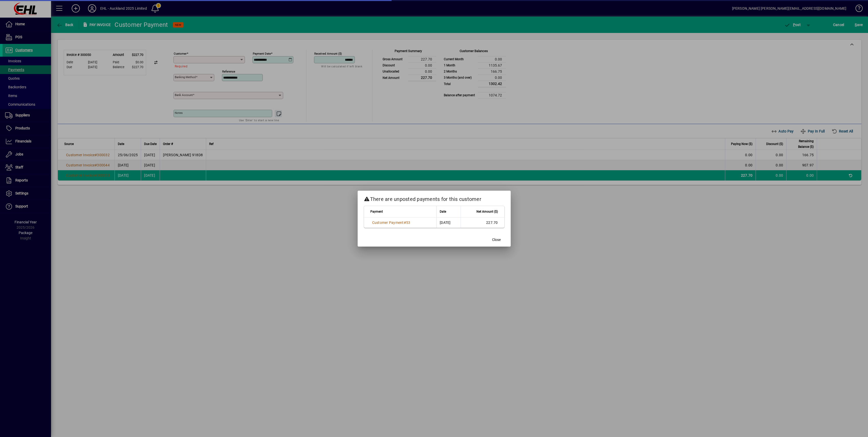 This screenshot has width=868, height=437. I want to click on h2: There are unposted payments for this customer, so click(434, 198).